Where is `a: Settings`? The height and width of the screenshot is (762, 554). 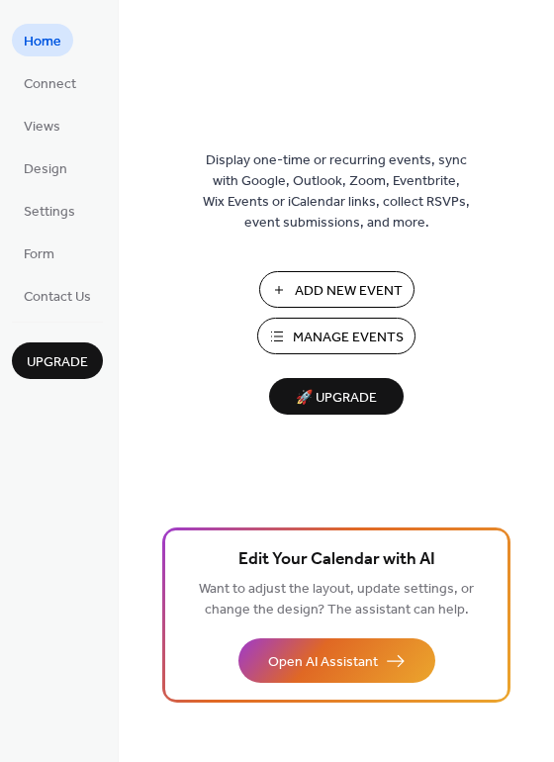
a: Settings is located at coordinates (49, 210).